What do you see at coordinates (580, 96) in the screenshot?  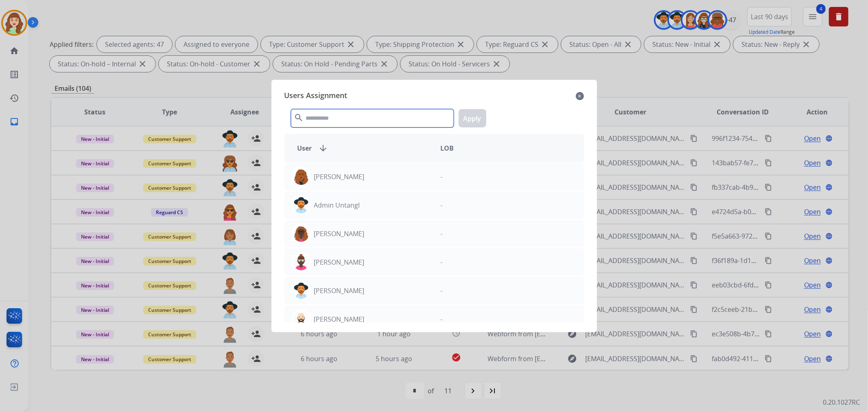 I see `mat-icon: close` at bounding box center [580, 96].